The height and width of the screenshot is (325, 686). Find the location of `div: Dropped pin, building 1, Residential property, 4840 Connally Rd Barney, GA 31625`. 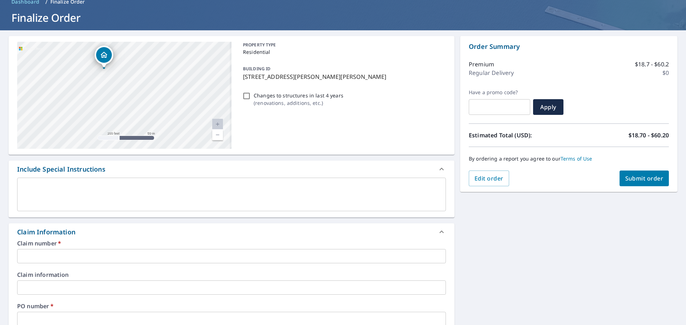

div: Dropped pin, building 1, Residential property, 4840 Connally Rd Barney, GA 31625 is located at coordinates (104, 57).